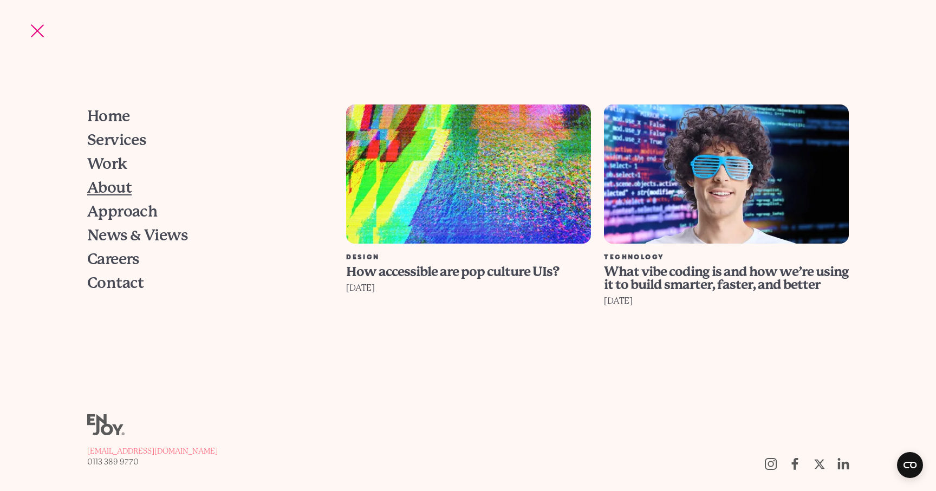 The image size is (936, 491). What do you see at coordinates (109, 188) in the screenshot?
I see `span: About` at bounding box center [109, 188].